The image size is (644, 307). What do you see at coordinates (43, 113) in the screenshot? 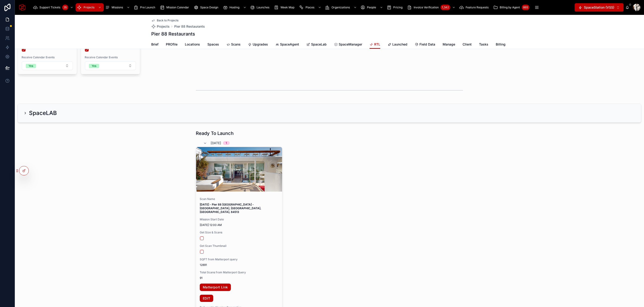
I see `h2: SpaceLAB` at bounding box center [43, 113].